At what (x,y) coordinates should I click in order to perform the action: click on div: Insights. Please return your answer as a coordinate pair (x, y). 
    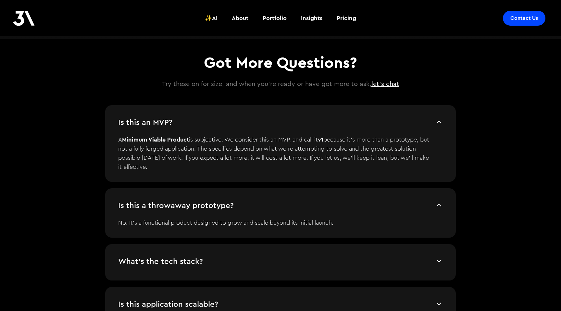
    Looking at the image, I should click on (312, 18).